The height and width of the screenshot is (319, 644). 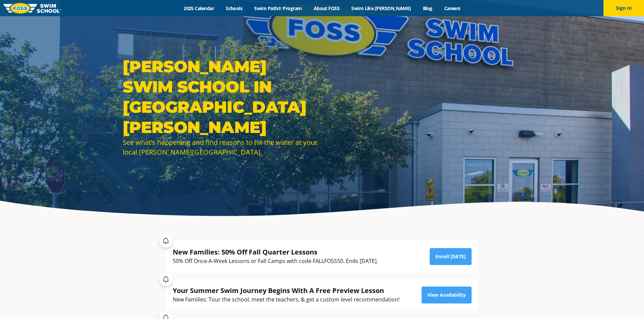 I want to click on a: Schools, so click(x=234, y=8).